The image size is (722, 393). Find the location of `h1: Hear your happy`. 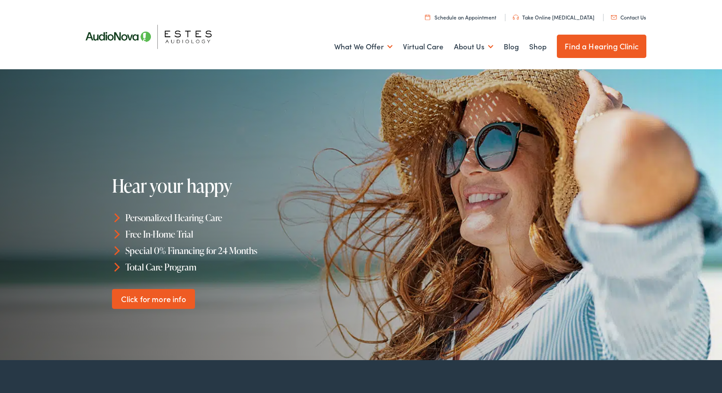

h1: Hear your happy is located at coordinates (238, 186).